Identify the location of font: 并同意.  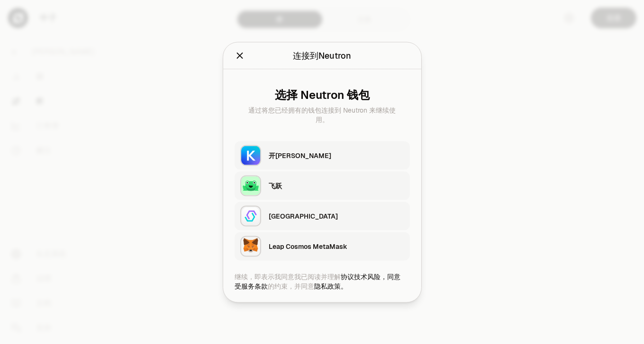
(304, 286).